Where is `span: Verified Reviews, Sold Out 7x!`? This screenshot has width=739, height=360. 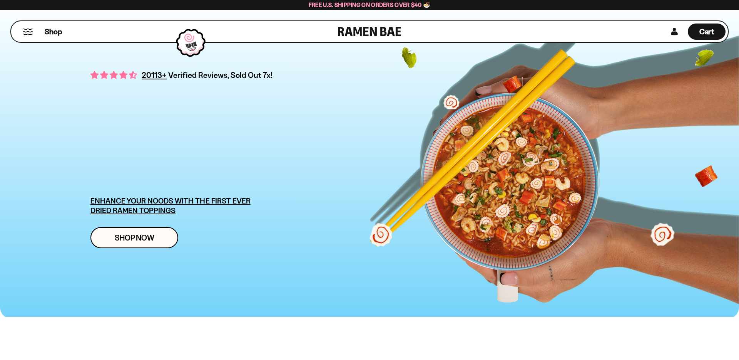 span: Verified Reviews, Sold Out 7x! is located at coordinates (220, 75).